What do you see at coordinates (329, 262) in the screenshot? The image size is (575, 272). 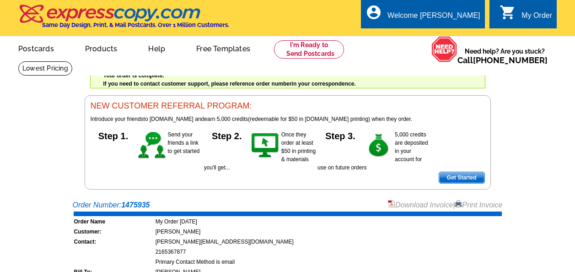 I see `td: Primary Contact Method is email` at bounding box center [329, 262].